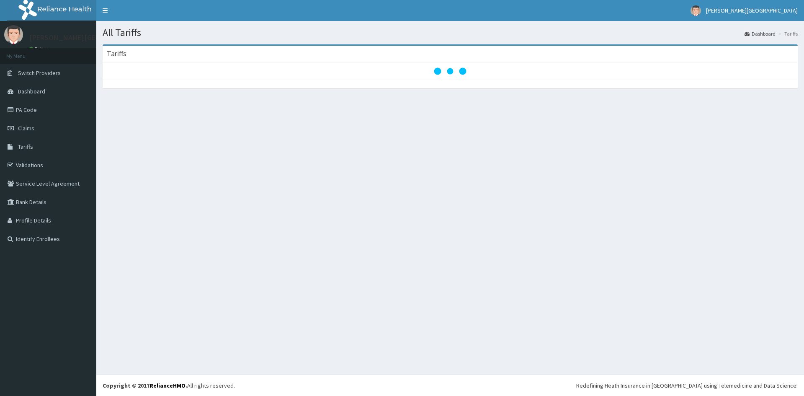 Image resolution: width=804 pixels, height=396 pixels. What do you see at coordinates (26, 147) in the screenshot?
I see `span: Tariffs` at bounding box center [26, 147].